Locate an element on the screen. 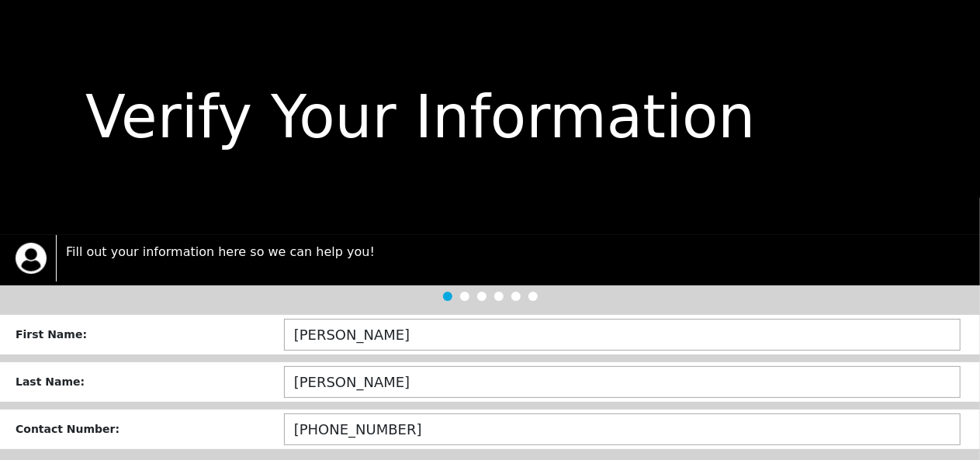 This screenshot has height=460, width=980. p: Fill out your information here so we can help you! is located at coordinates (515, 252).